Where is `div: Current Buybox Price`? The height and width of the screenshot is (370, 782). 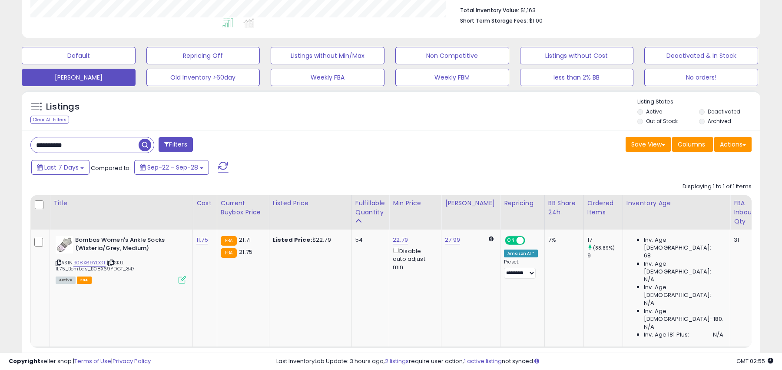 div: Current Buybox Price is located at coordinates (243, 208).